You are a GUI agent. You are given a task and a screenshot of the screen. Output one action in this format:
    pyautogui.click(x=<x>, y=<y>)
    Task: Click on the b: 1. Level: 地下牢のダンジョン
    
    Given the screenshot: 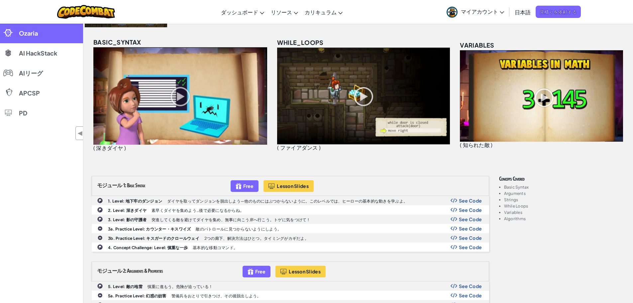 What is the action you would take?
    pyautogui.click(x=135, y=201)
    